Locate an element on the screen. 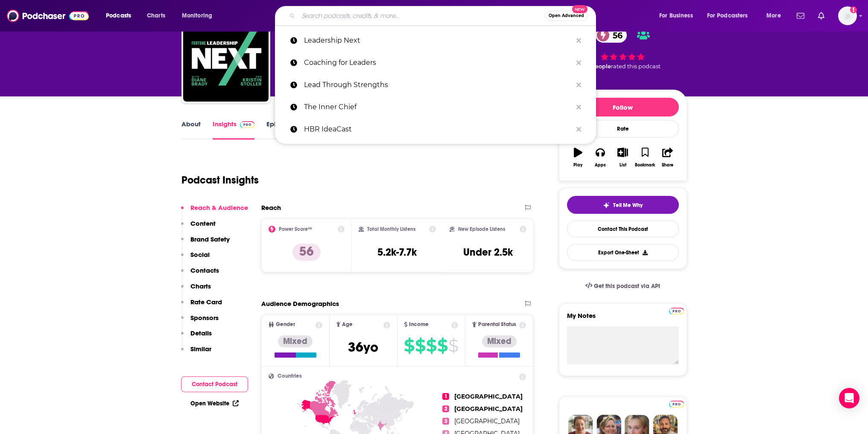  p: Similar is located at coordinates (201, 348).